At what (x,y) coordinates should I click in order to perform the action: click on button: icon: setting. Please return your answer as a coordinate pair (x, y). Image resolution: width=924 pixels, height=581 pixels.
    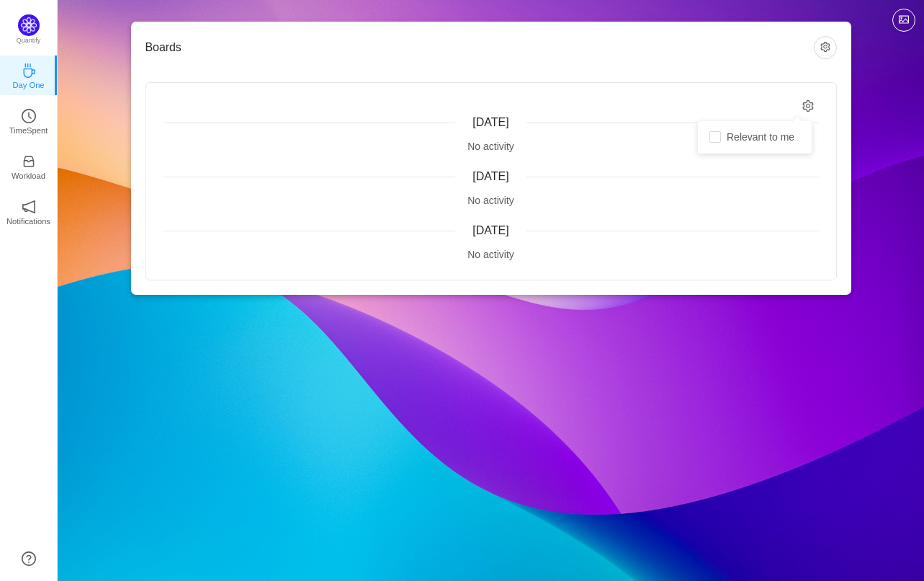
    Looking at the image, I should click on (825, 48).